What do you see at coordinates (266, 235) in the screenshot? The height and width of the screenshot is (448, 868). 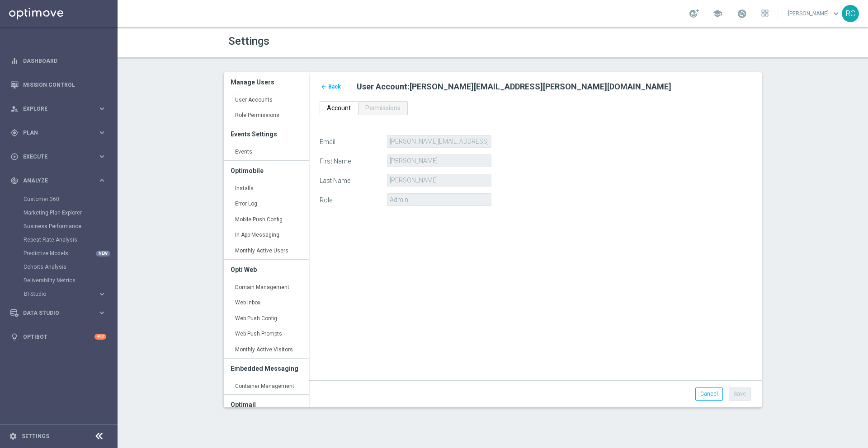 I see `a: In-App Messaging` at bounding box center [266, 235].